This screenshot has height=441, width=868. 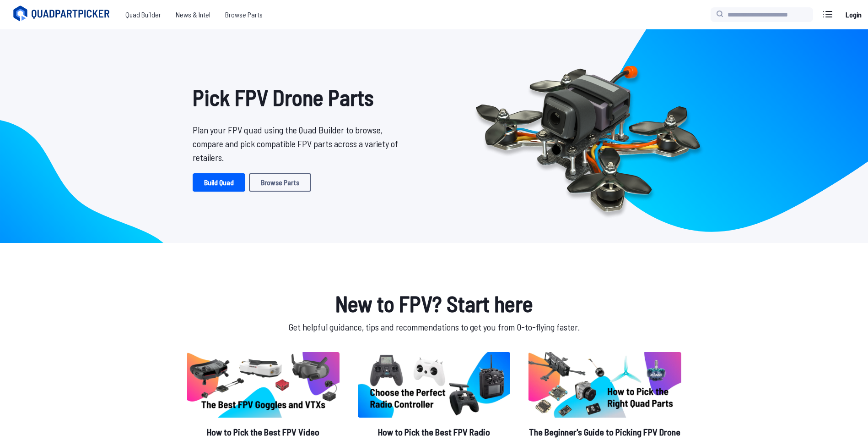 I want to click on a: Quad Builder, so click(x=143, y=15).